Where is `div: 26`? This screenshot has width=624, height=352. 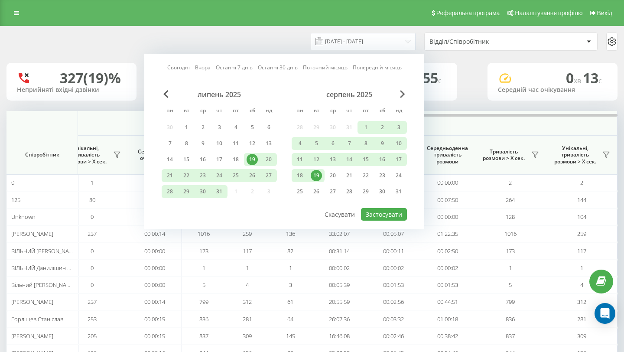 div: 26 is located at coordinates (252, 175).